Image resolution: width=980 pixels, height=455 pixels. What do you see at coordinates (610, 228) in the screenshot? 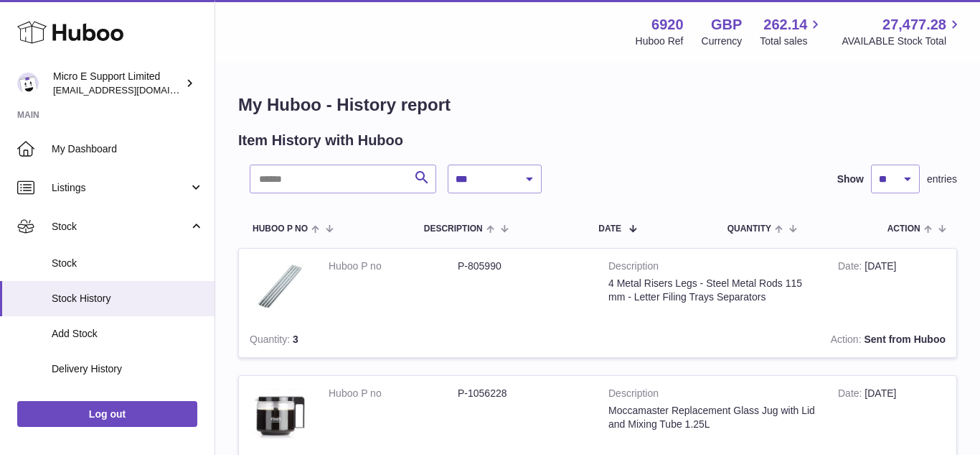
I see `span: Date` at bounding box center [610, 228].